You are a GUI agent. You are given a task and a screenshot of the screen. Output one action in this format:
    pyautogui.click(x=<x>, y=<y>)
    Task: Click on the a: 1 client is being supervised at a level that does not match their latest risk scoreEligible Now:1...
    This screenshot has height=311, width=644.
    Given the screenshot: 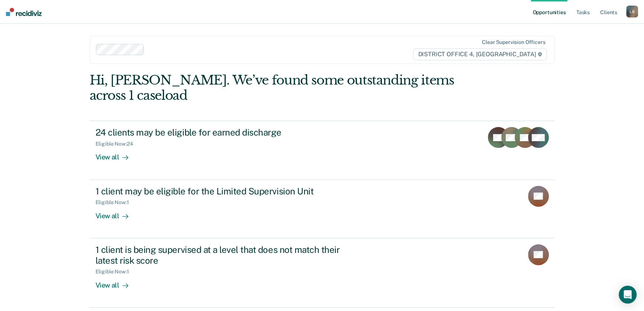 What is the action you would take?
    pyautogui.click(x=322, y=273)
    